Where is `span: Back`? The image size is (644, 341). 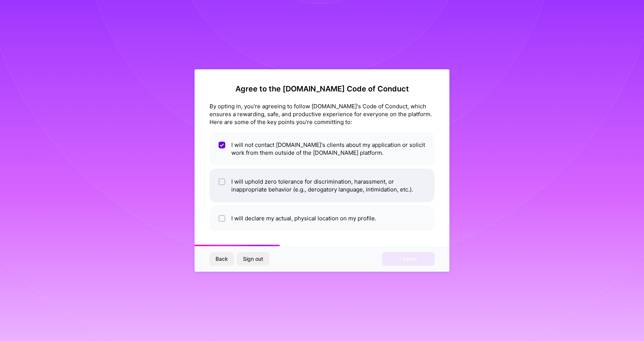 span: Back is located at coordinates (222, 259).